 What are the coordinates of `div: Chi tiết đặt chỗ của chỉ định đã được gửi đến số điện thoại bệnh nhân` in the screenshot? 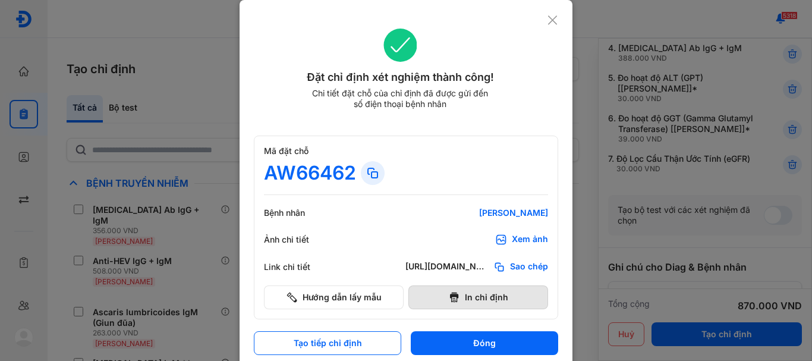 It's located at (400, 99).